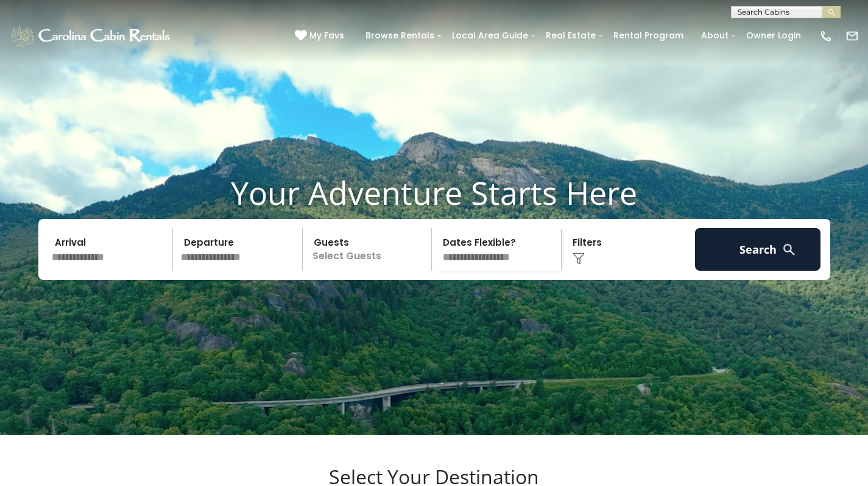 This screenshot has width=868, height=486. I want to click on img: White-1-1-2.png, so click(91, 36).